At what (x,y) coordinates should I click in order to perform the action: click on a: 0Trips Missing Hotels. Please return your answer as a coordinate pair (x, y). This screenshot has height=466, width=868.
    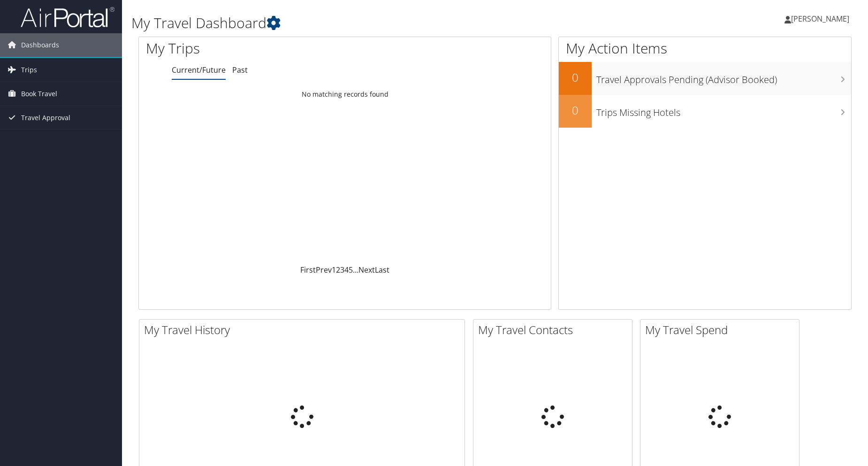
    Looking at the image, I should click on (705, 111).